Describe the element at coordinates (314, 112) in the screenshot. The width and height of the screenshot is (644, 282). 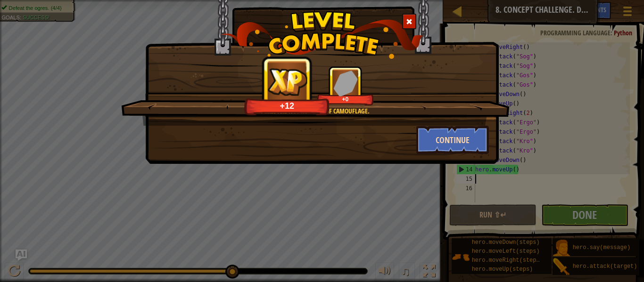
I see `div: Ogres are not masters of camouflage.` at that location.